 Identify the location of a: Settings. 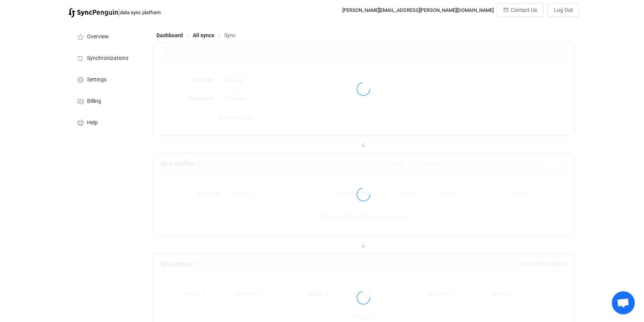
(106, 79).